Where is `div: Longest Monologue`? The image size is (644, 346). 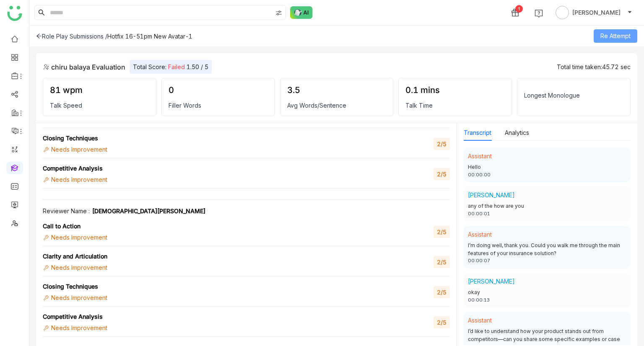 div: Longest Monologue is located at coordinates (574, 95).